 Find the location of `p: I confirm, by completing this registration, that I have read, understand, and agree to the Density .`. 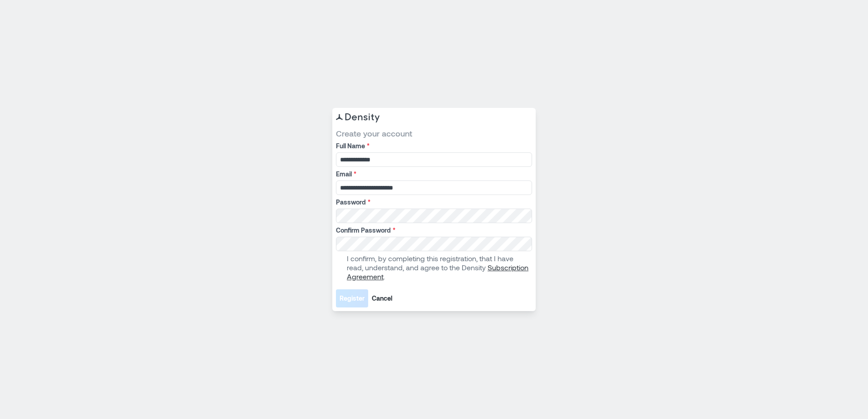

p: I confirm, by completing this registration, that I have read, understand, and agree to the Density . is located at coordinates (439, 267).